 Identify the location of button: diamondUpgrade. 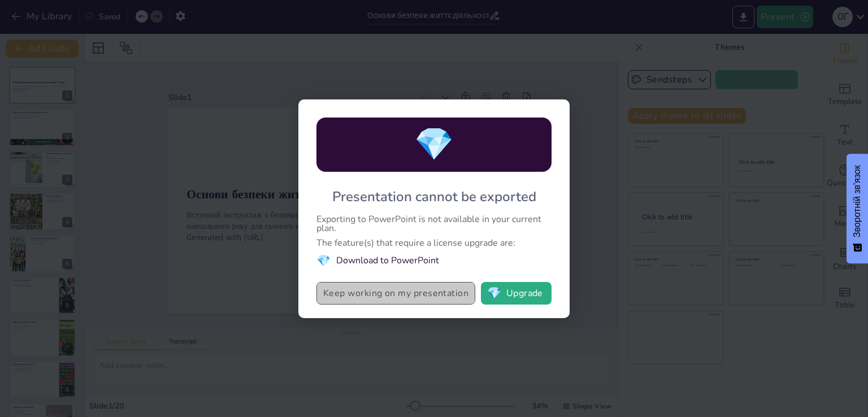
(516, 293).